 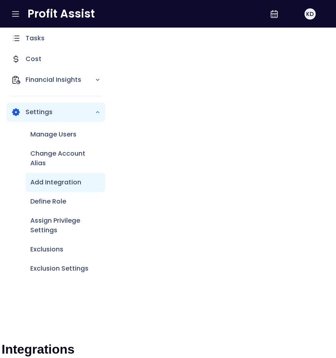 What do you see at coordinates (56, 182) in the screenshot?
I see `p: Add Integration` at bounding box center [56, 182].